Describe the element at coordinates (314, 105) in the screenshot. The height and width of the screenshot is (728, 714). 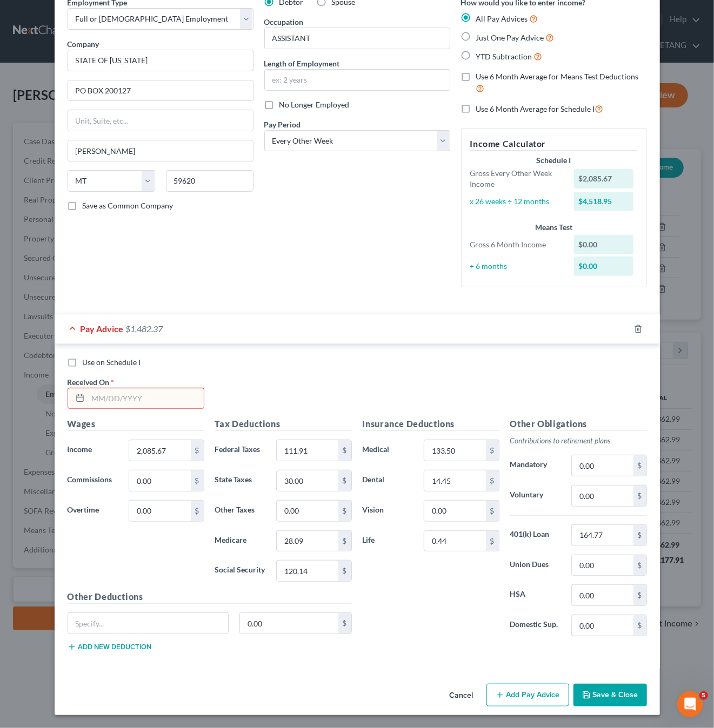
I see `span: No Longer Employed` at that location.